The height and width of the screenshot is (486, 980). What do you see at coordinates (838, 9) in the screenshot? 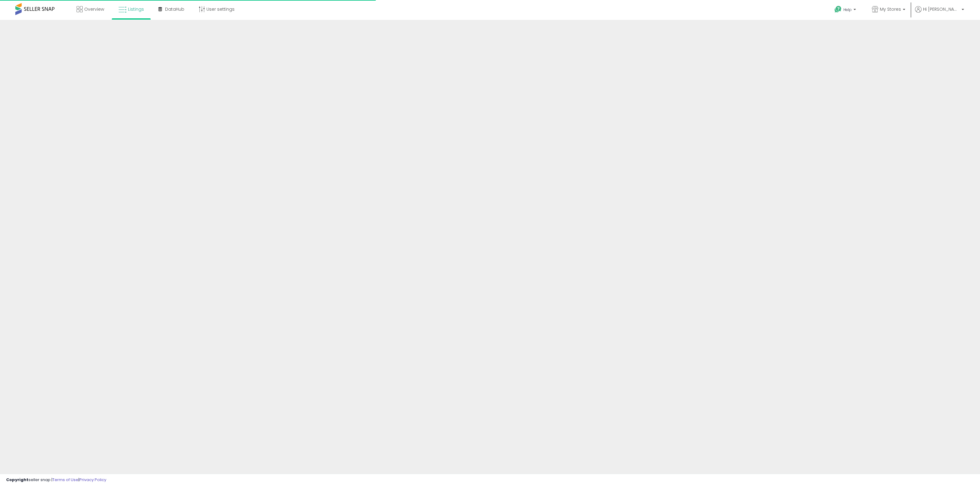
I see `i: Get Help` at bounding box center [838, 9].